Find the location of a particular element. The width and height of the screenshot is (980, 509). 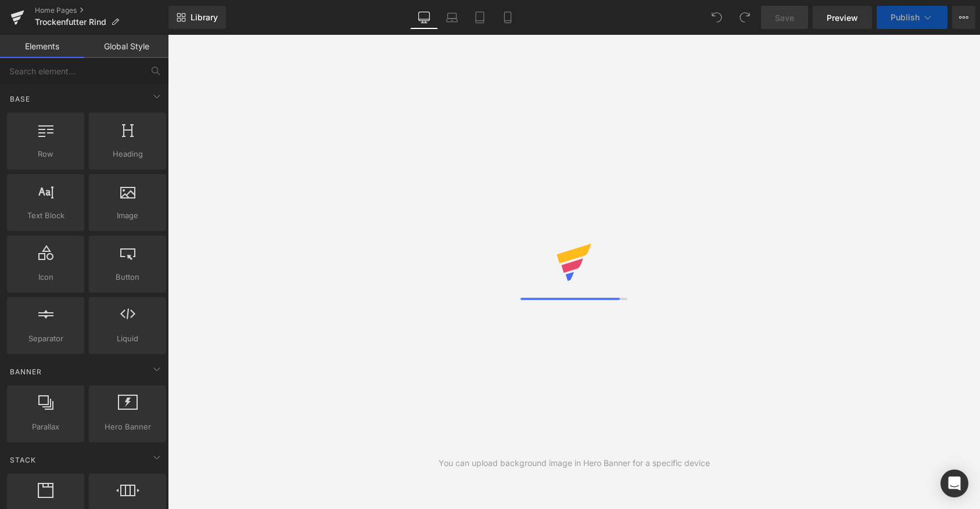

button: Redo is located at coordinates (745, 18).